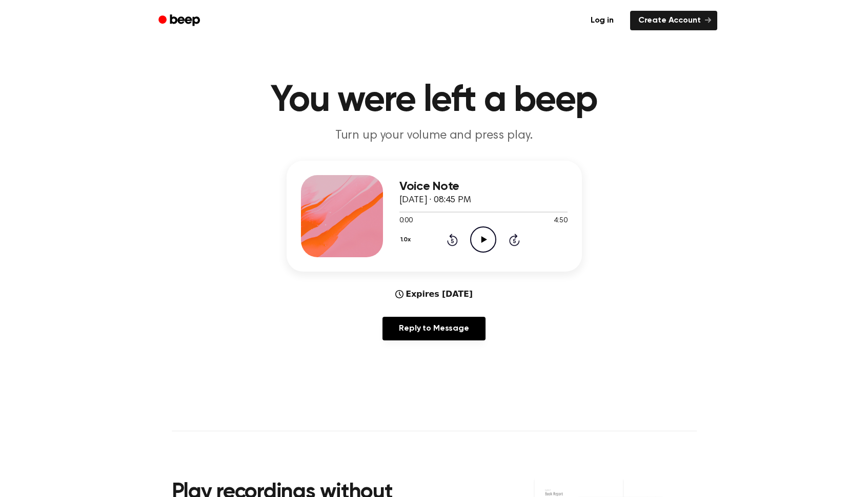 This screenshot has height=497, width=868. I want to click on span: 0:00, so click(406, 220).